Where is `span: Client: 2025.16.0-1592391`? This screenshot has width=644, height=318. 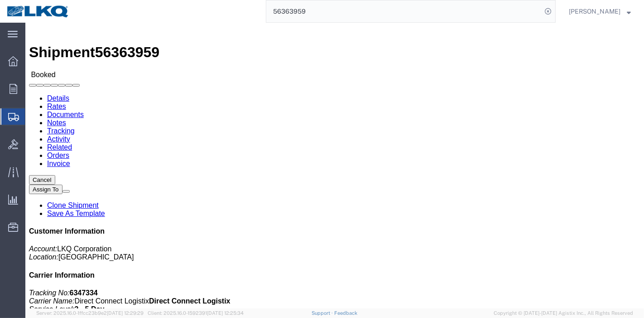 span: Client: 2025.16.0-1592391 is located at coordinates (195, 313).